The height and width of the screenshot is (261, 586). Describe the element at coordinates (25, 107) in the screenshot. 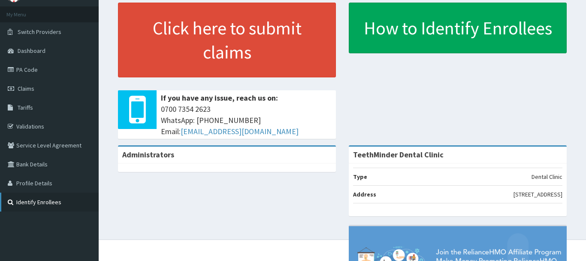

I see `span: Tariffs` at that location.